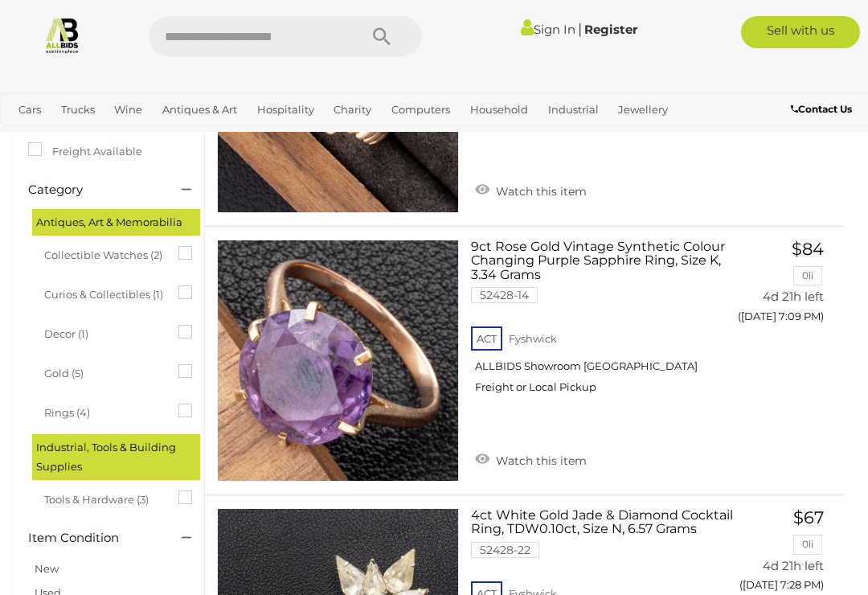 The image size is (868, 595). Describe the element at coordinates (499, 110) in the screenshot. I see `a: Household` at that location.